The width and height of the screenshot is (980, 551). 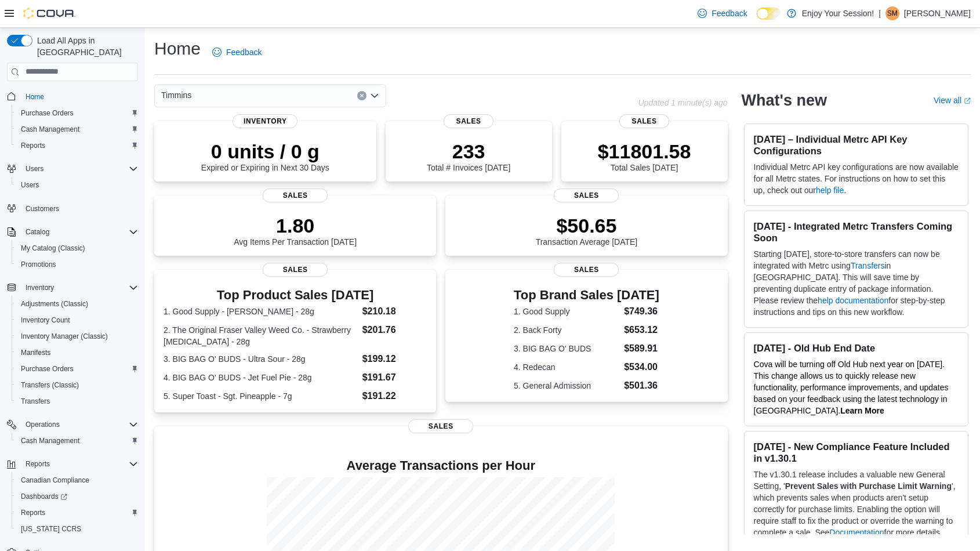 What do you see at coordinates (78, 353) in the screenshot?
I see `button: Manifests` at bounding box center [78, 353].